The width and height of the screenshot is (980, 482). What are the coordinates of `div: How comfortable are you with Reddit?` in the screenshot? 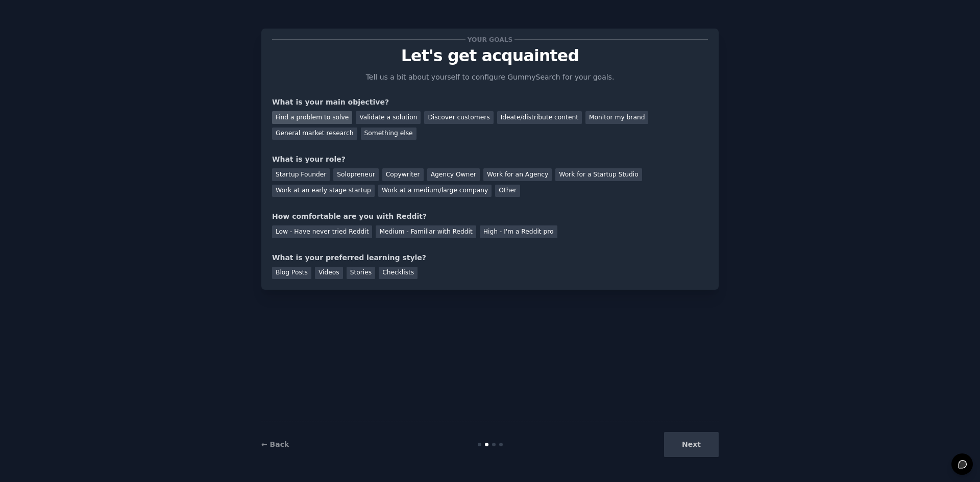 It's located at (490, 216).